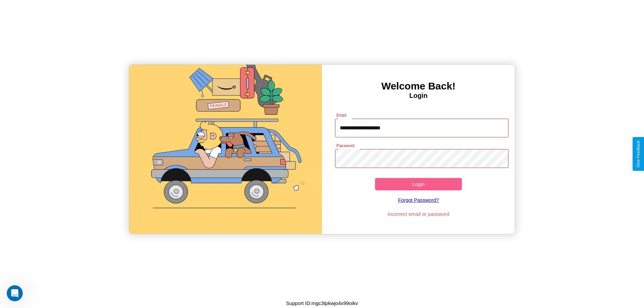 The image size is (644, 308). What do you see at coordinates (419, 214) in the screenshot?
I see `p: Incorrect email or password` at bounding box center [419, 214].